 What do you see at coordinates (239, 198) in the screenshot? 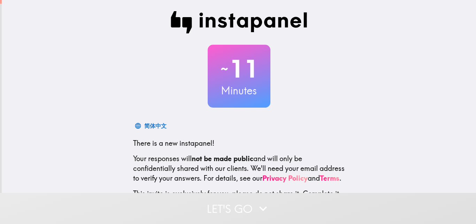
I see `p: This invite is exclusively for you, please do not share it. Complete it soon because spots are li...` at bounding box center [239, 198].